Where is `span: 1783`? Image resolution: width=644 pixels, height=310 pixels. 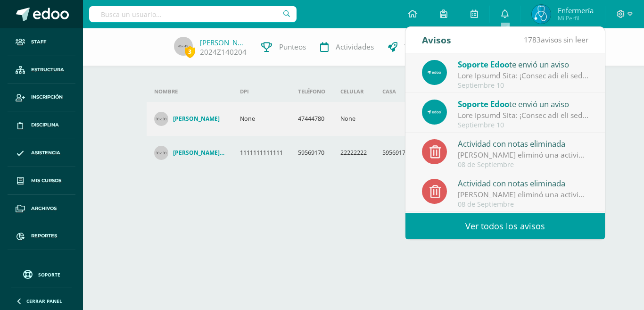
span: 1783 is located at coordinates (532, 40).